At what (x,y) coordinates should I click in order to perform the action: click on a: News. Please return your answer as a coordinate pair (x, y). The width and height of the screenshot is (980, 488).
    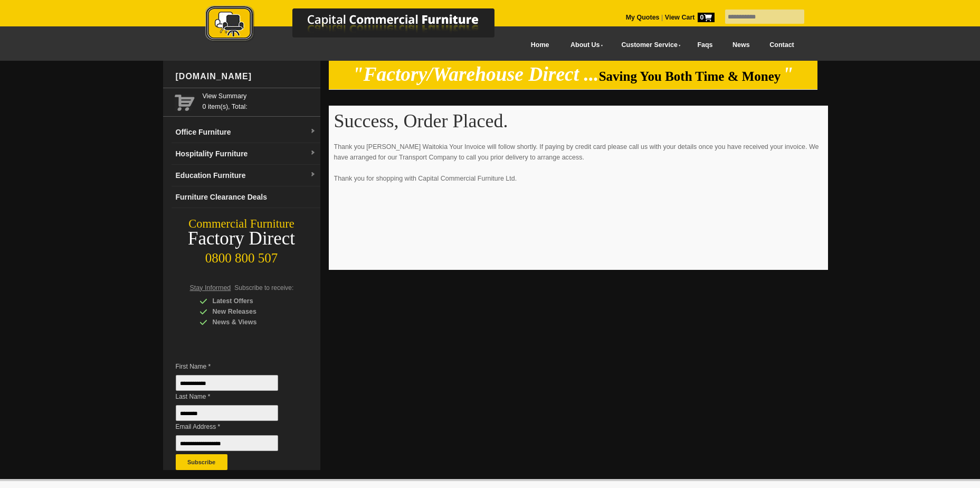
    Looking at the image, I should click on (741, 45).